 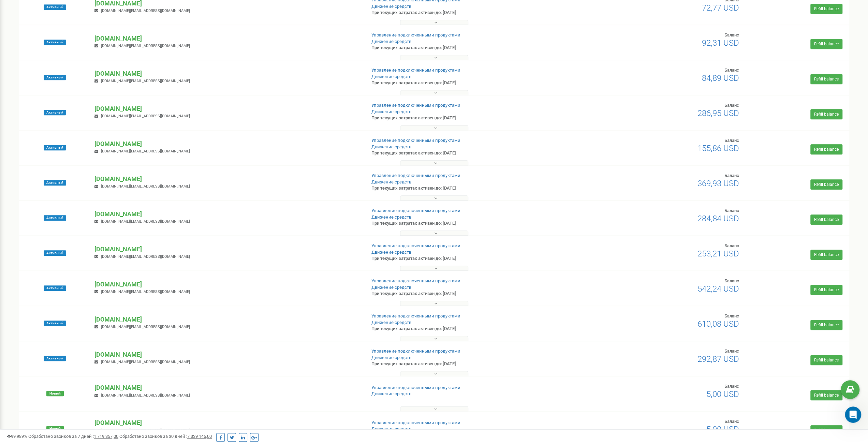 What do you see at coordinates (720, 78) in the screenshot?
I see `span: 84,89 USD` at bounding box center [720, 78].